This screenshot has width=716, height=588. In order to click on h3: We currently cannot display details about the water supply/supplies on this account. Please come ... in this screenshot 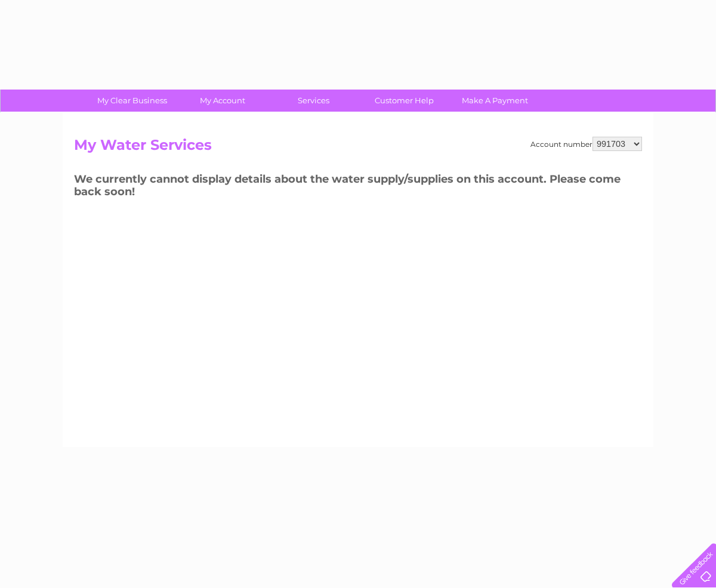, I will do `click(358, 186)`.